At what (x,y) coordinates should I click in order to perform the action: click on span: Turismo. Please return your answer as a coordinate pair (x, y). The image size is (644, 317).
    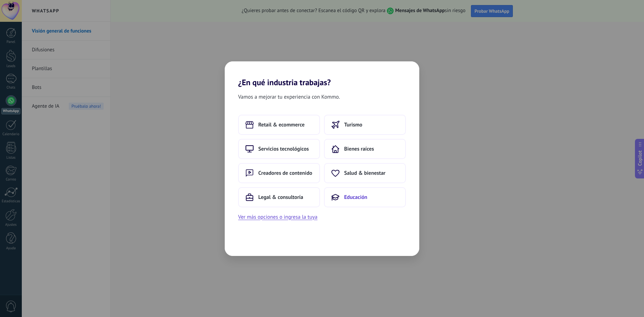
    Looking at the image, I should click on (353, 125).